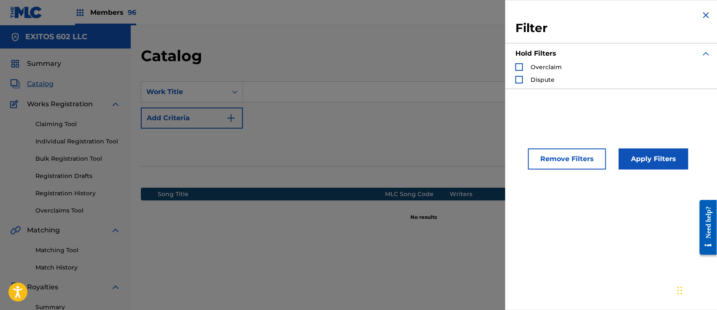 Image resolution: width=717 pixels, height=310 pixels. I want to click on a: Overclaims Tool, so click(78, 211).